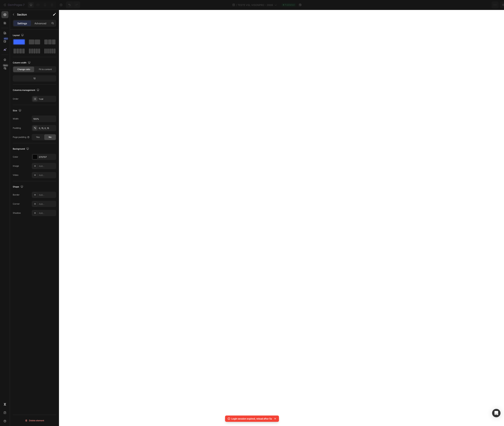 This screenshot has width=504, height=426. What do you see at coordinates (14, 5) in the screenshot?
I see `button: 7` at bounding box center [14, 5].